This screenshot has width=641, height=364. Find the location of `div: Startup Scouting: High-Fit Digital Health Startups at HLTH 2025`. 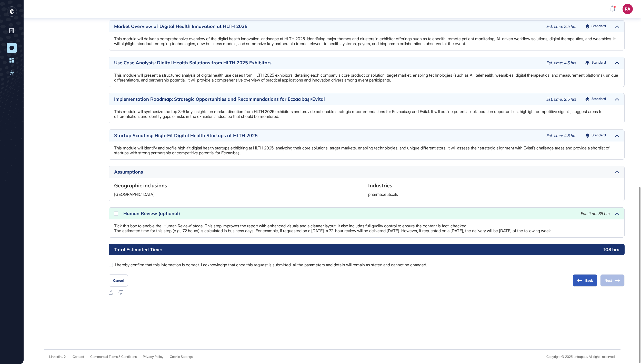

div: Startup Scouting: High-Fit Digital Health Startups at HLTH 2025 is located at coordinates (328, 136).